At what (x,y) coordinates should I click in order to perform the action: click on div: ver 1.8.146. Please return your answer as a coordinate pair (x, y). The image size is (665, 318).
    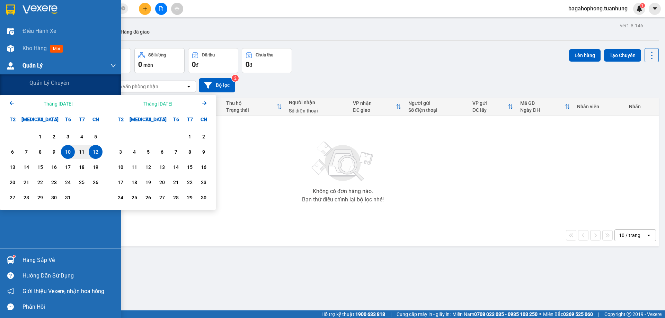
    Looking at the image, I should click on (631, 26).